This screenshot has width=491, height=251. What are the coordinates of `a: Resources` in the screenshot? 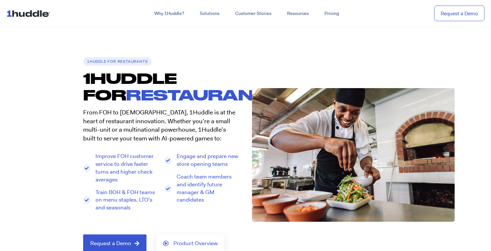 It's located at (298, 14).